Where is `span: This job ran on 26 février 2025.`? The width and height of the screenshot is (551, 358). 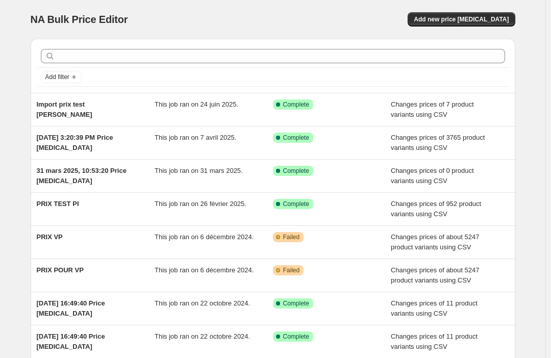
span: This job ran on 26 février 2025. is located at coordinates (200, 203).